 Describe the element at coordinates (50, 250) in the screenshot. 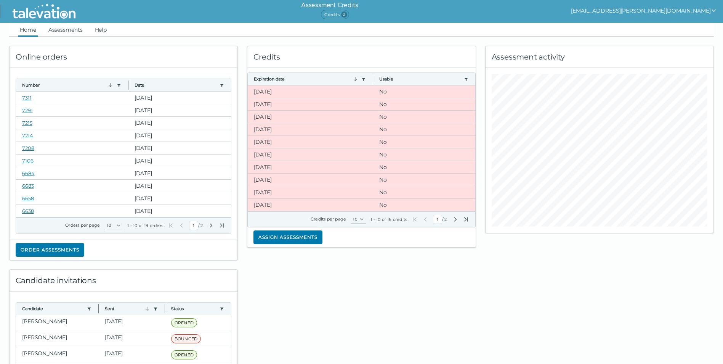

I see `button: Order assessments` at that location.